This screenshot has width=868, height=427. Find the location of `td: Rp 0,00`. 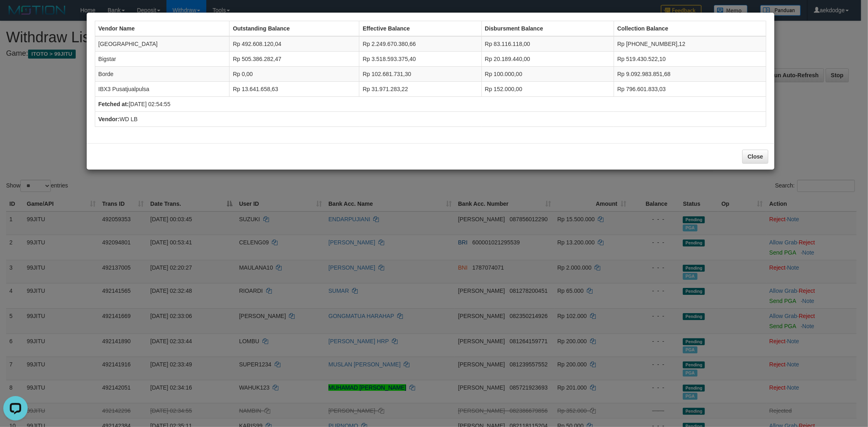

td: Rp 0,00 is located at coordinates (295, 74).